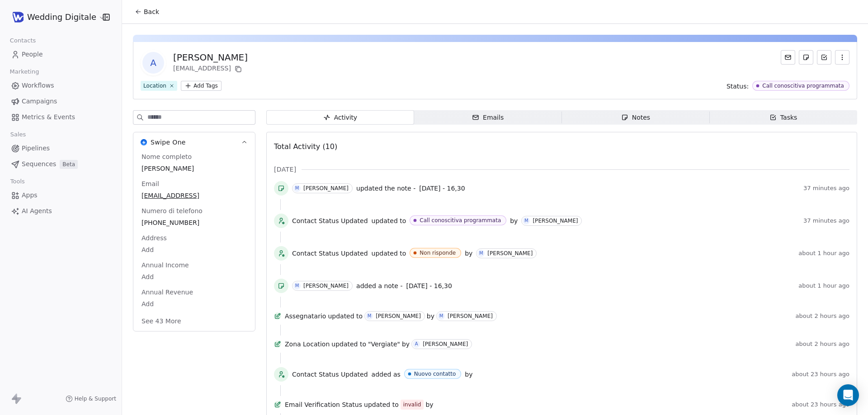 The height and width of the screenshot is (415, 868). Describe the element at coordinates (166, 157) in the screenshot. I see `span: Nome completo` at that location.